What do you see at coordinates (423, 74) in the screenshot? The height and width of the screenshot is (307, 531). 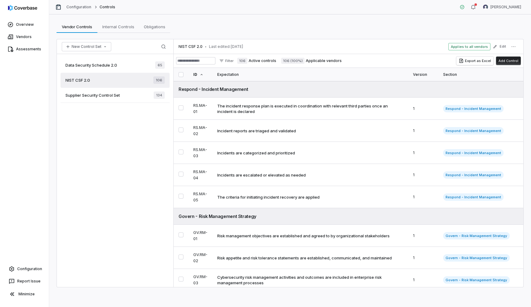 I see `div: Version` at bounding box center [423, 74].